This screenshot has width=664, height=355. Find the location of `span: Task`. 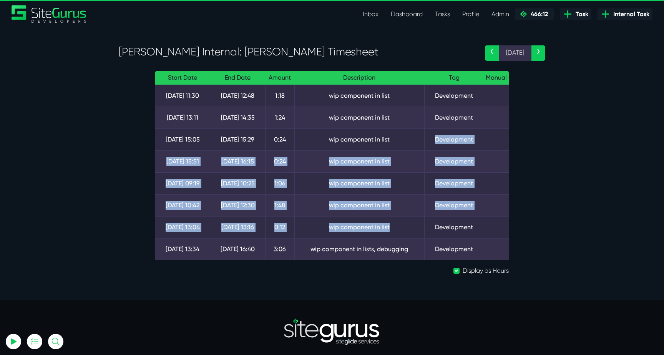

span: Task is located at coordinates (580, 14).